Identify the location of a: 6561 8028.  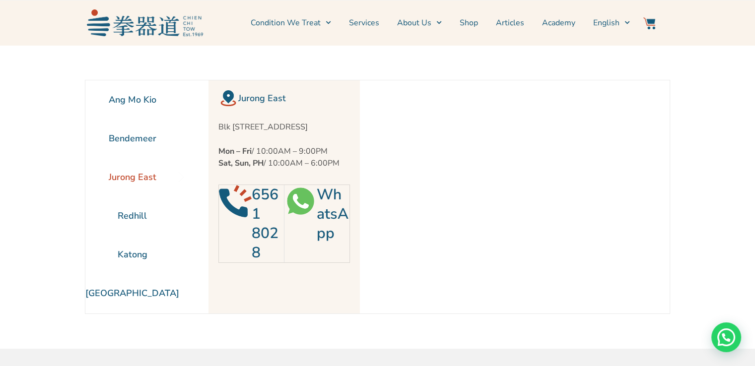
(265, 224).